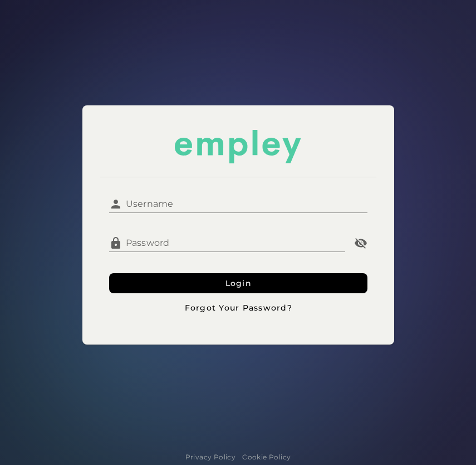 The height and width of the screenshot is (465, 476). What do you see at coordinates (239, 283) in the screenshot?
I see `button: Login` at bounding box center [239, 283].